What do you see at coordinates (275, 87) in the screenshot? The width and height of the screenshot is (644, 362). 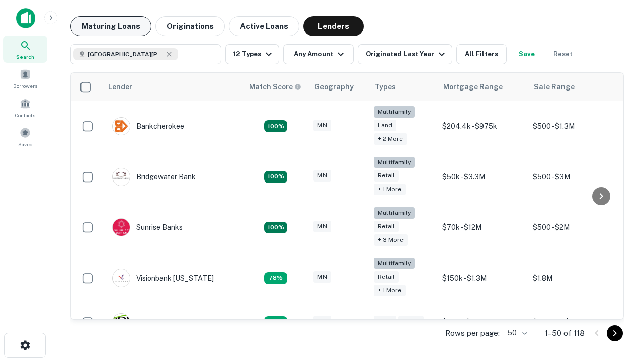 I see `div: Capitalize uses an advanced AI algorithm to match your search with the best lender. The match sco...` at bounding box center [275, 87].